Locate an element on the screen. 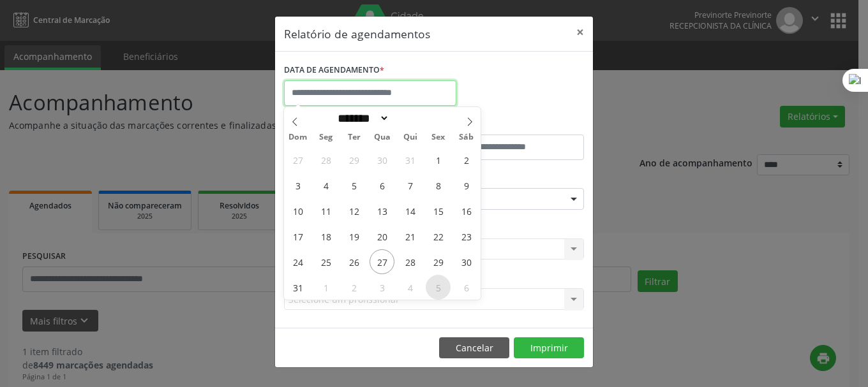 This screenshot has height=387, width=868. span: Agosto 25, 2025 is located at coordinates (325, 261).